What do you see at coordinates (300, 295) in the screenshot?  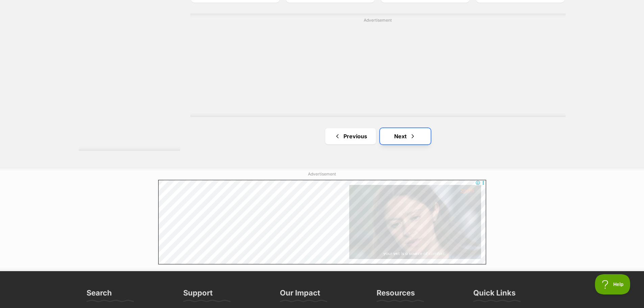 I see `h3: Our Impact` at bounding box center [300, 295].